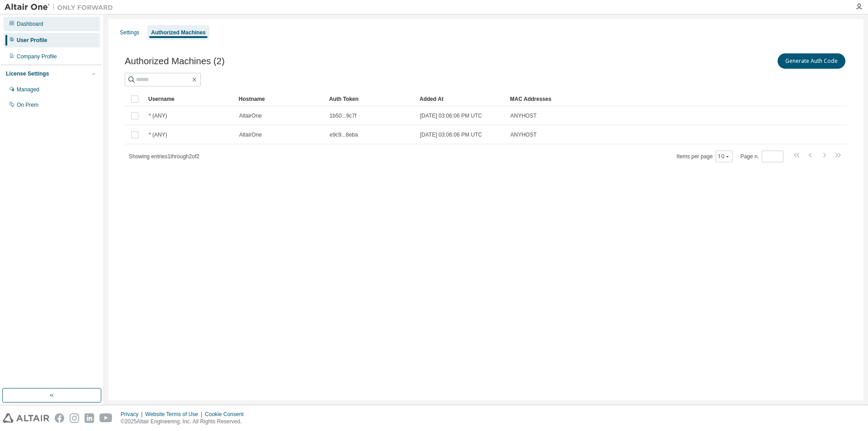 The image size is (868, 431). I want to click on div: Dashboard, so click(30, 24).